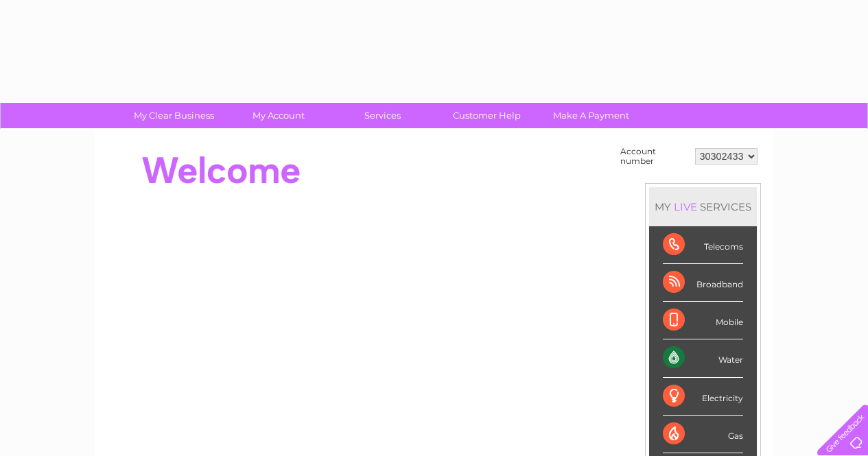  What do you see at coordinates (382, 115) in the screenshot?
I see `a: Services` at bounding box center [382, 115].